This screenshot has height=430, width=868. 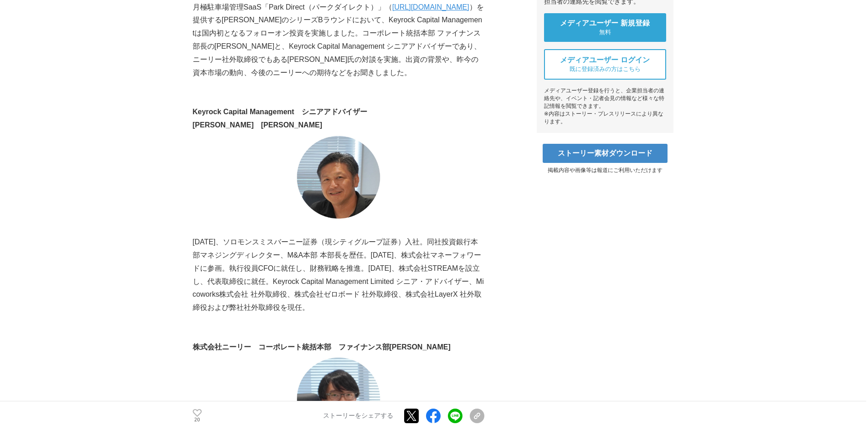 I want to click on span: 無料, so click(x=605, y=33).